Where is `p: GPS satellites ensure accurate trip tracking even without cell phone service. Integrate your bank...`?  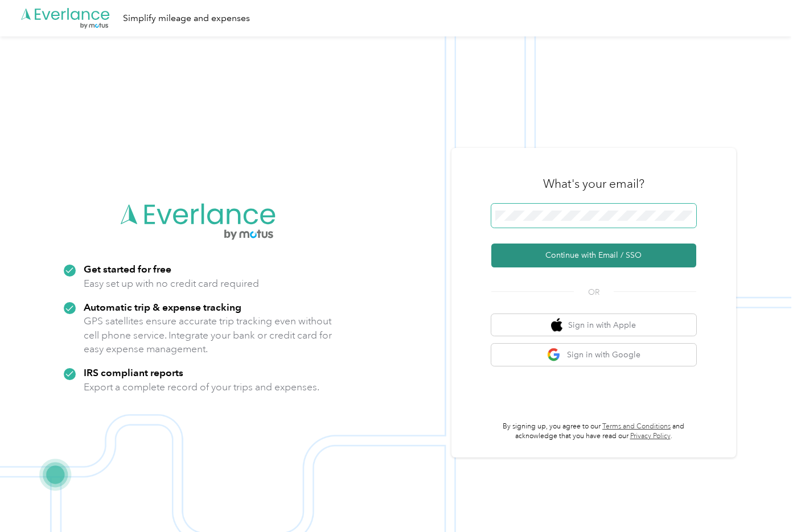
p: GPS satellites ensure accurate trip tracking even without cell phone service. Integrate your bank... is located at coordinates (208, 335).